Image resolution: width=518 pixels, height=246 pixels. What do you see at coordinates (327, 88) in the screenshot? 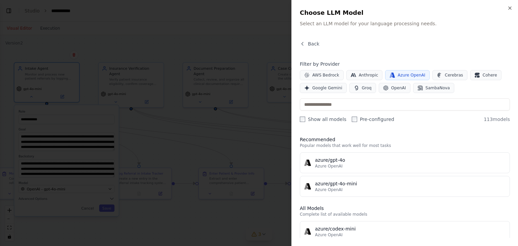
I see `span: Google Gemini` at bounding box center [327, 88].